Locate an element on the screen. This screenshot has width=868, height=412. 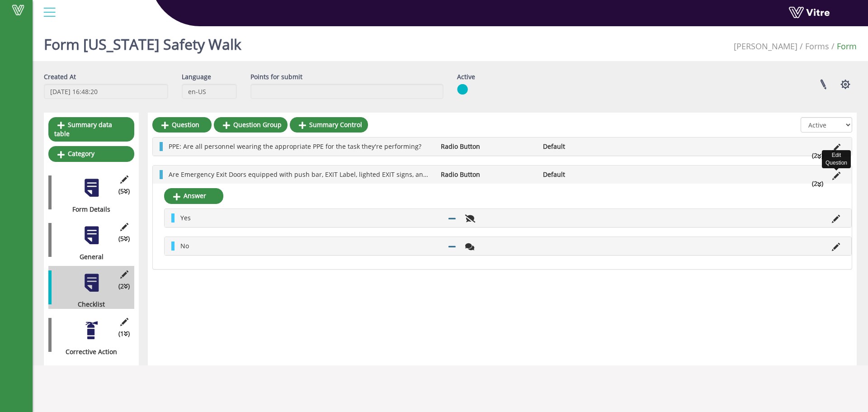
li: Form is located at coordinates (843, 47).